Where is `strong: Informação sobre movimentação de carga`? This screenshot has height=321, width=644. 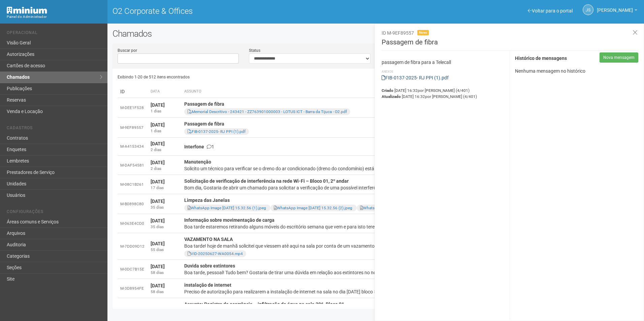 strong: Informação sobre movimentação de carga is located at coordinates (229, 220).